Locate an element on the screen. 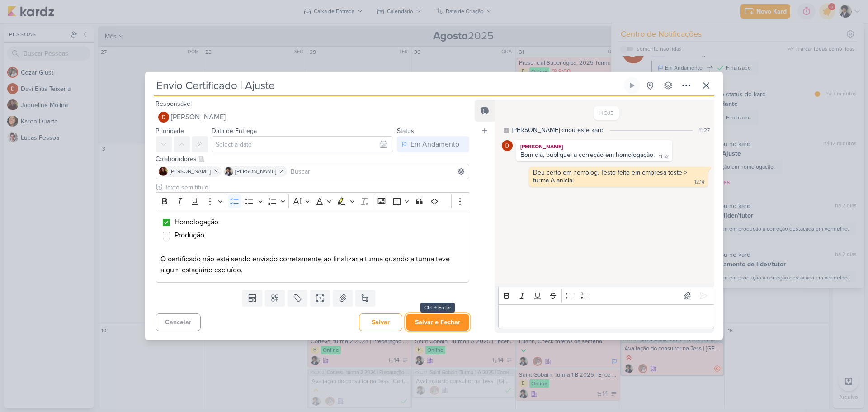  span: Homologação is located at coordinates (196, 222).